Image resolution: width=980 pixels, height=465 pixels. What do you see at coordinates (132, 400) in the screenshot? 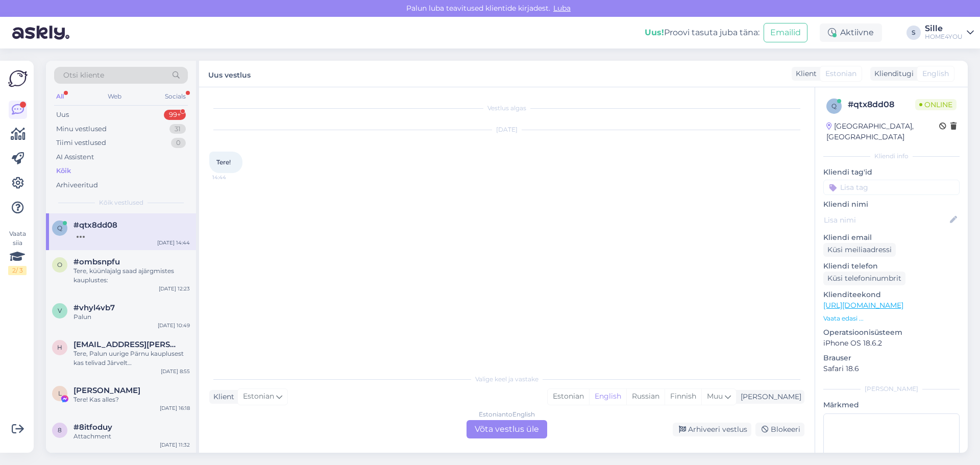
I see `div: Tere! Kas alles?` at bounding box center [132, 400].